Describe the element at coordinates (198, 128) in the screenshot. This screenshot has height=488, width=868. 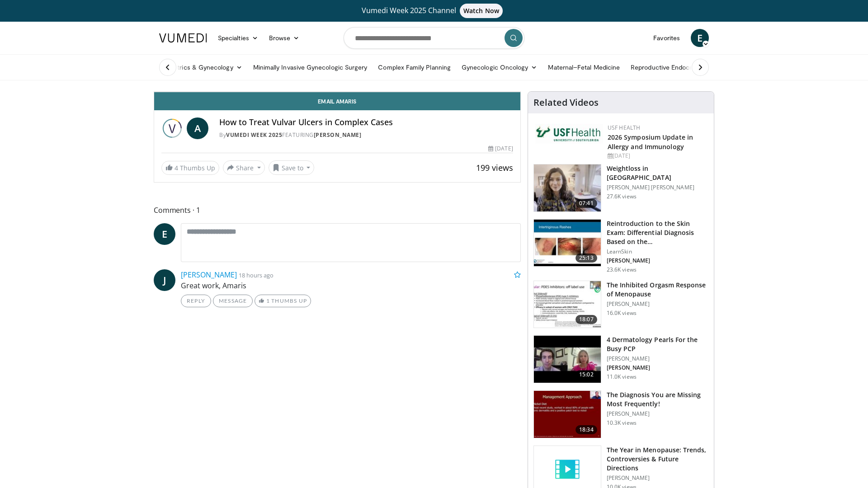
I see `a: A` at that location.